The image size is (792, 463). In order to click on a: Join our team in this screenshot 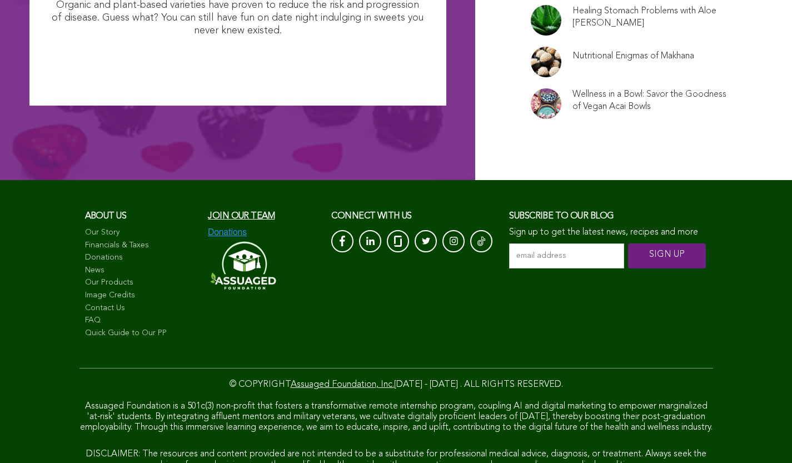, I will do `click(241, 216)`.